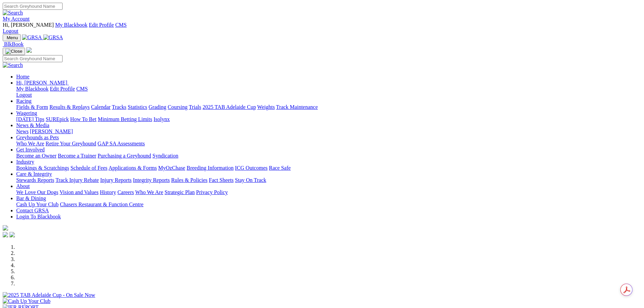  I want to click on span: BlkBook, so click(14, 44).